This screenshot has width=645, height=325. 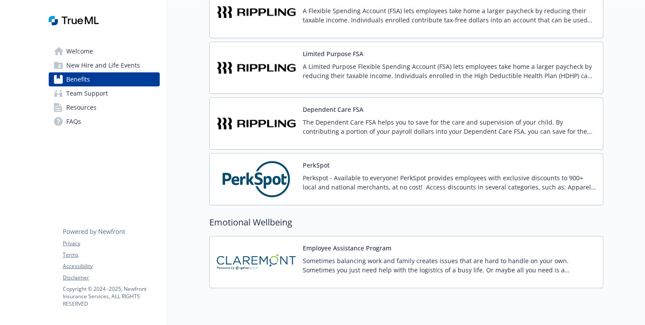 What do you see at coordinates (333, 54) in the screenshot?
I see `button: Limited Purpose FSA` at bounding box center [333, 54].